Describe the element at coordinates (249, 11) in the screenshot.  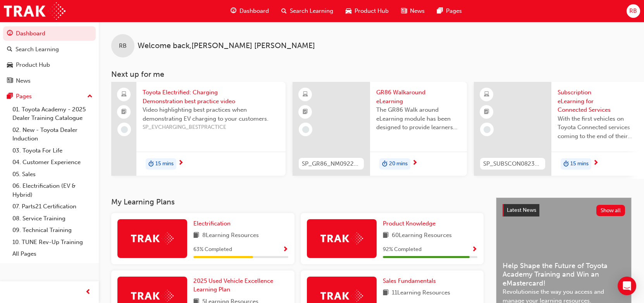
I see `a: guage-iconDashboard` at that location.